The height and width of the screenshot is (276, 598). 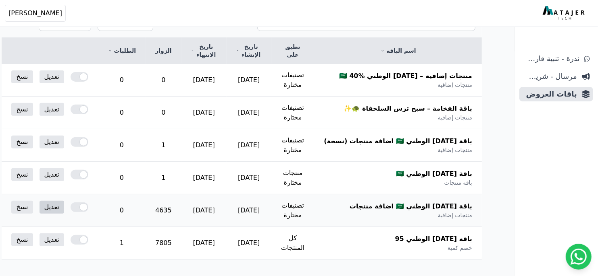 I want to click on td: 4635, so click(x=163, y=211).